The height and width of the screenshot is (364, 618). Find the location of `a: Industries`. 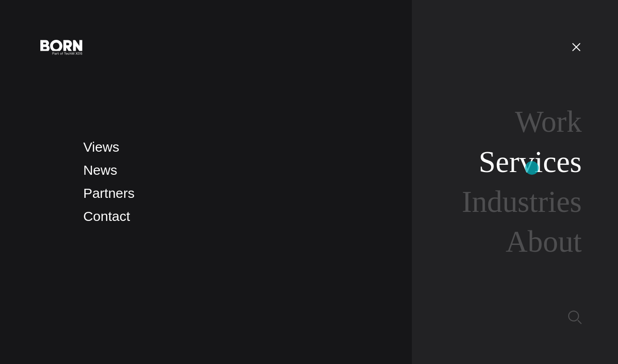

a: Industries is located at coordinates (521, 202).